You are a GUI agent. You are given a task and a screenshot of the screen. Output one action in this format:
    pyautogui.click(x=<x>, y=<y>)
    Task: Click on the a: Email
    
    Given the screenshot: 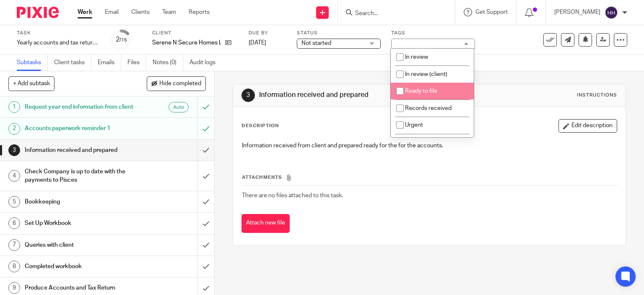 What is the action you would take?
    pyautogui.click(x=112, y=12)
    